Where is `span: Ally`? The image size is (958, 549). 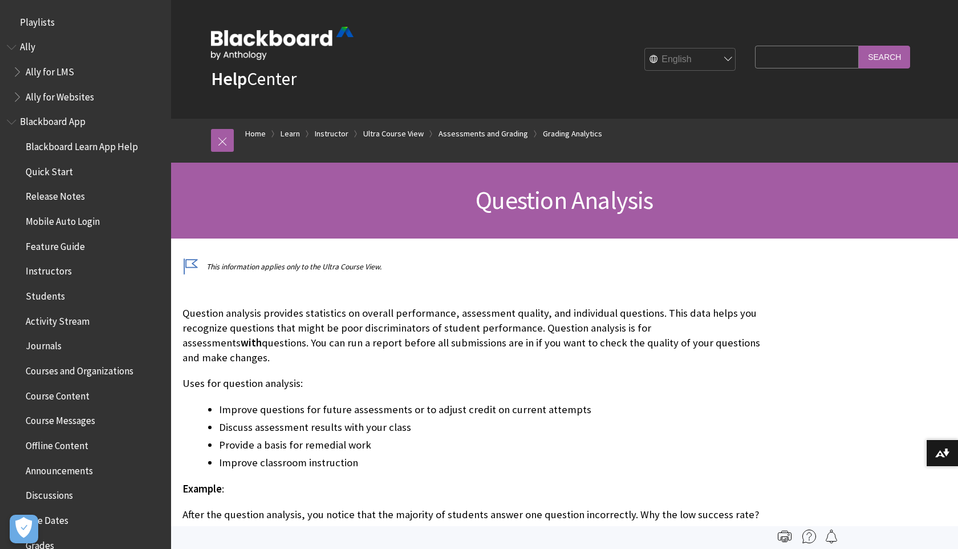 span: Ally is located at coordinates (27, 45).